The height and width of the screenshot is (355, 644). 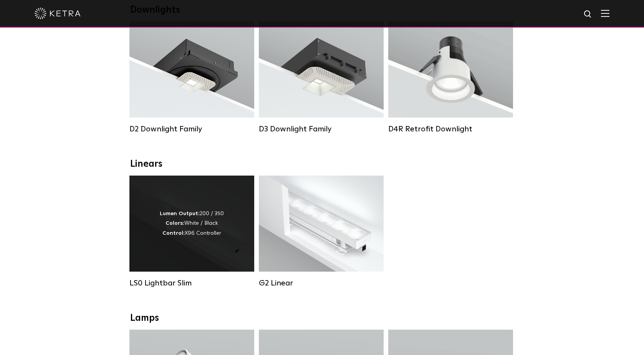 What do you see at coordinates (191, 231) in the screenshot?
I see `a: LS0 Lightbar Slim Lumen Output:200 / 350Colors:White / BlackControl:X96 Controller` at bounding box center [191, 231].